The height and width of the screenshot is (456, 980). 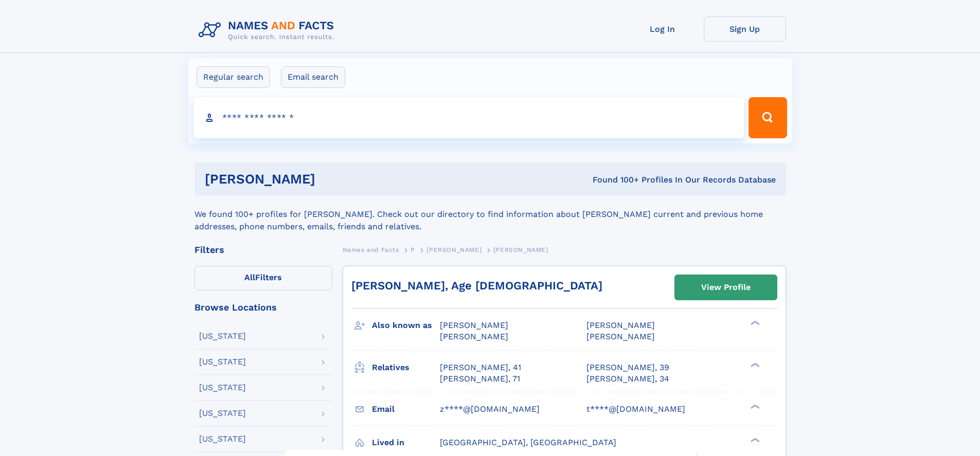 I want to click on a: Sign Up, so click(x=745, y=29).